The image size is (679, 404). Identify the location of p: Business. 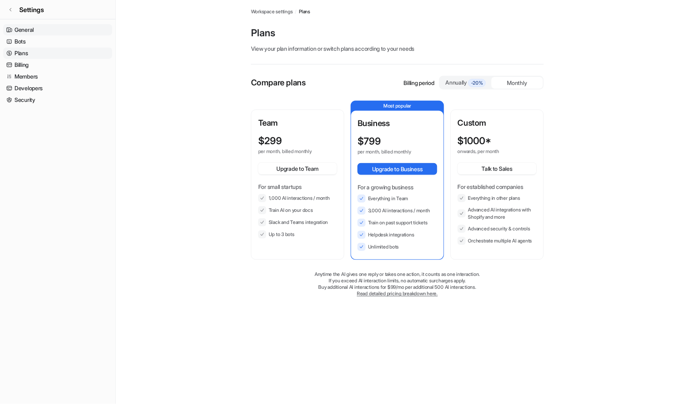
(398, 123).